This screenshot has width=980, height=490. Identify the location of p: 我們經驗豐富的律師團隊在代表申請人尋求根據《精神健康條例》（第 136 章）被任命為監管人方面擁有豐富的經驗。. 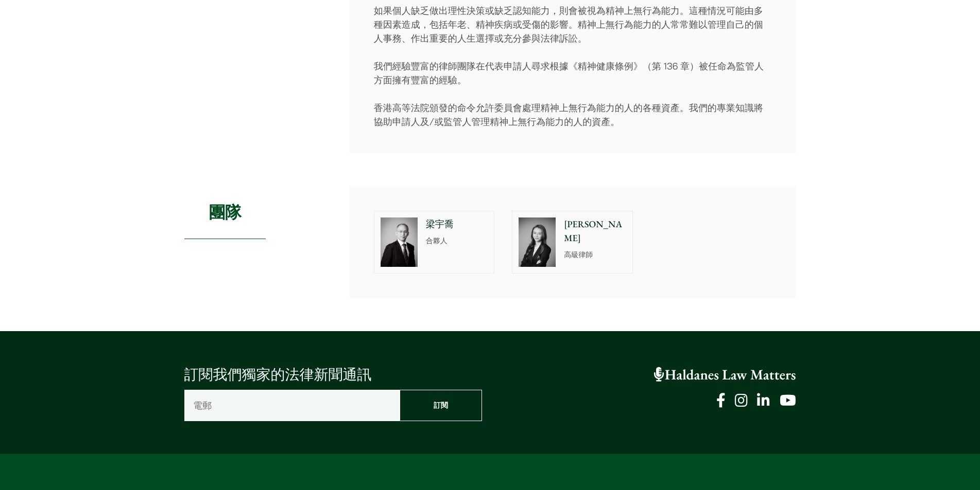
(572, 73).